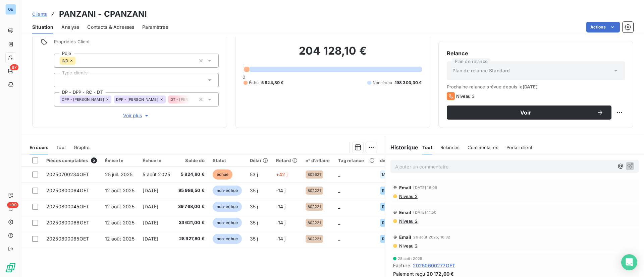  I want to click on span: Clients, so click(40, 14).